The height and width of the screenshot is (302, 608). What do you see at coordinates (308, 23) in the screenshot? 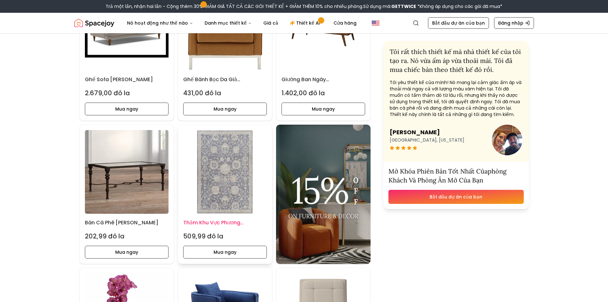
I see `font: Thiết kế AI` at bounding box center [308, 23].